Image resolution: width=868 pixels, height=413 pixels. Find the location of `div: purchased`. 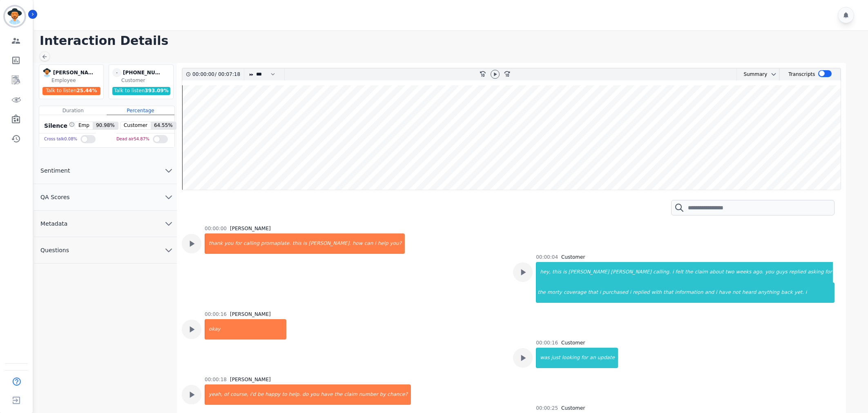

div: purchased is located at coordinates (615, 293).